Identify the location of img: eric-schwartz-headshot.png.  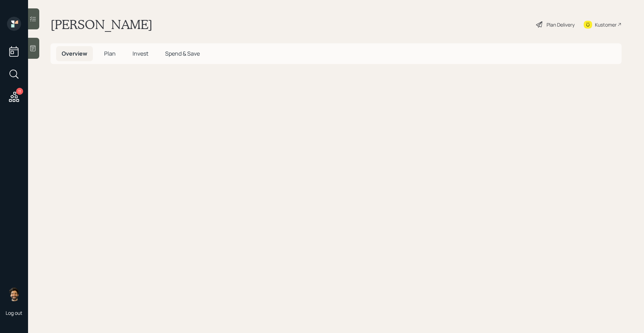
(14, 294).